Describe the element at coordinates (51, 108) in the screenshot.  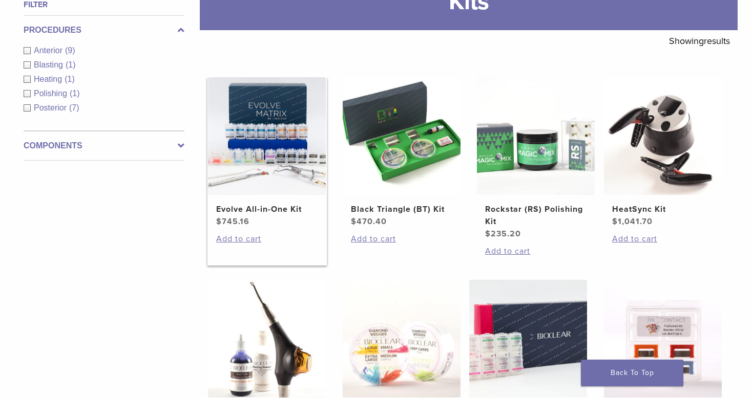
I see `span: Posterior` at that location.